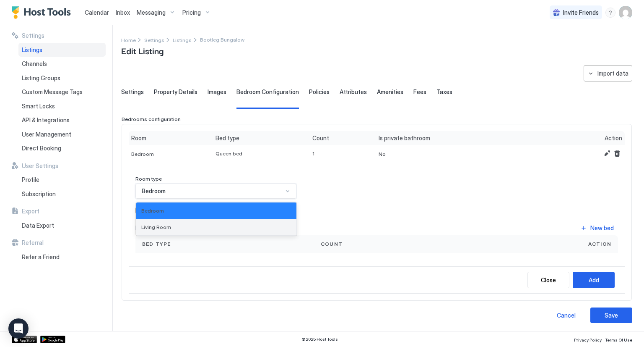  I want to click on span: Edit Listing, so click(142, 50).